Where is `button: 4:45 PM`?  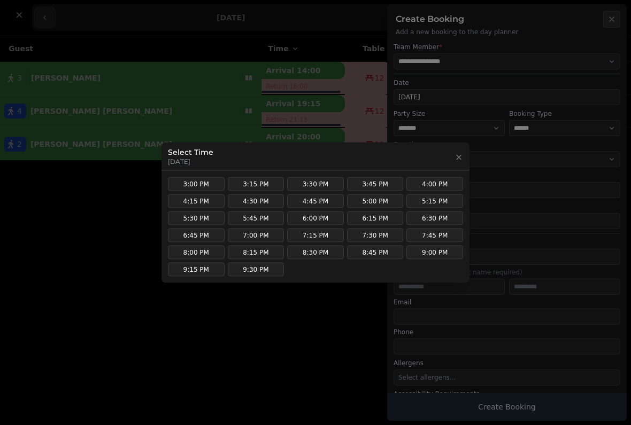
button: 4:45 PM is located at coordinates (315, 201).